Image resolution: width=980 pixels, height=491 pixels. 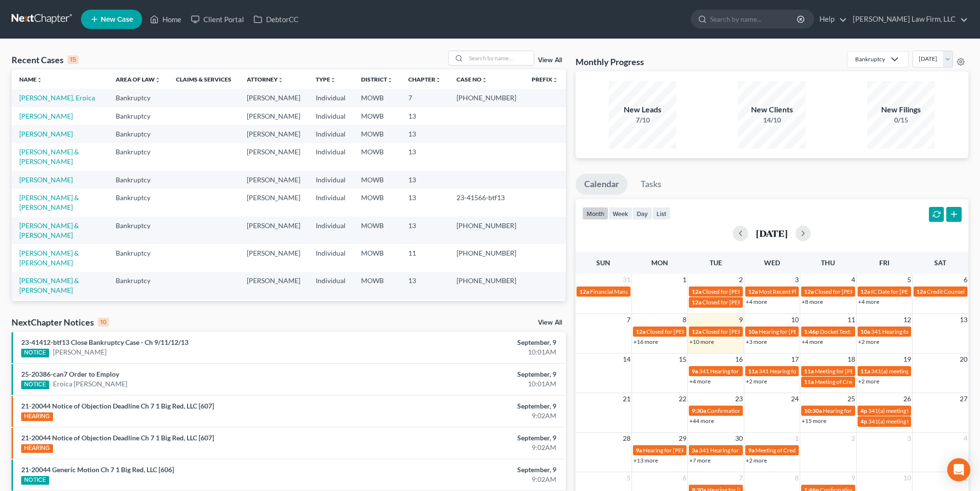 I want to click on a: Nameunfold_more, so click(x=31, y=79).